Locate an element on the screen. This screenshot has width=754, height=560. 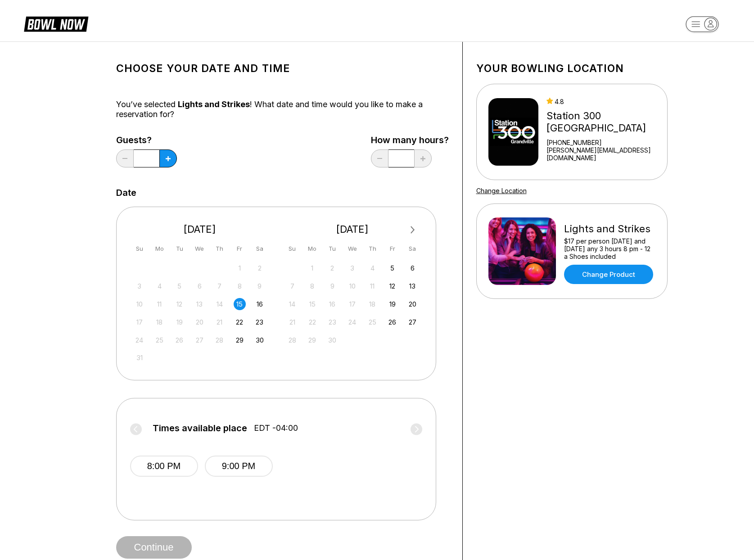
div: Not available Monday, September 29th, 2025 is located at coordinates (312, 340).